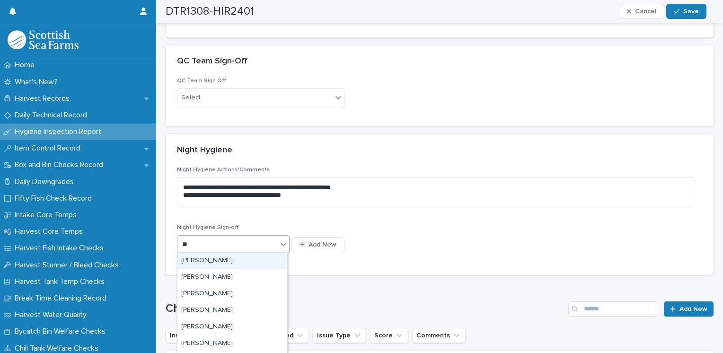 The width and height of the screenshot is (723, 353). What do you see at coordinates (365, 309) in the screenshot?
I see `h1: Checks` at bounding box center [365, 309].